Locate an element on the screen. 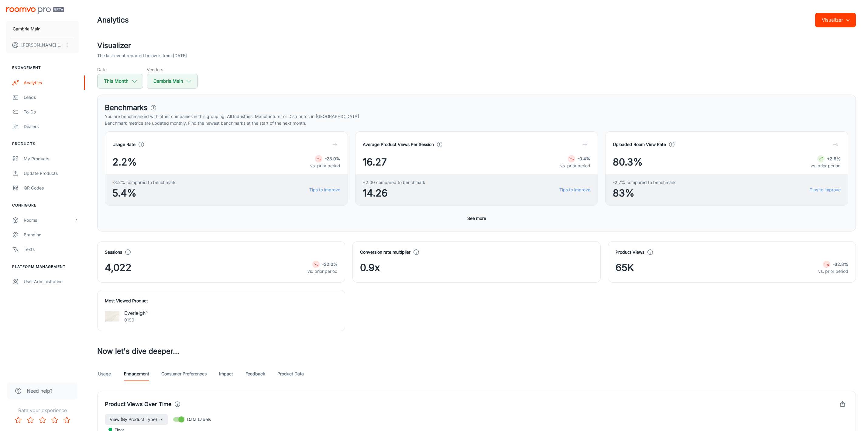 The image size is (868, 431). a: Engagement is located at coordinates (137, 373).